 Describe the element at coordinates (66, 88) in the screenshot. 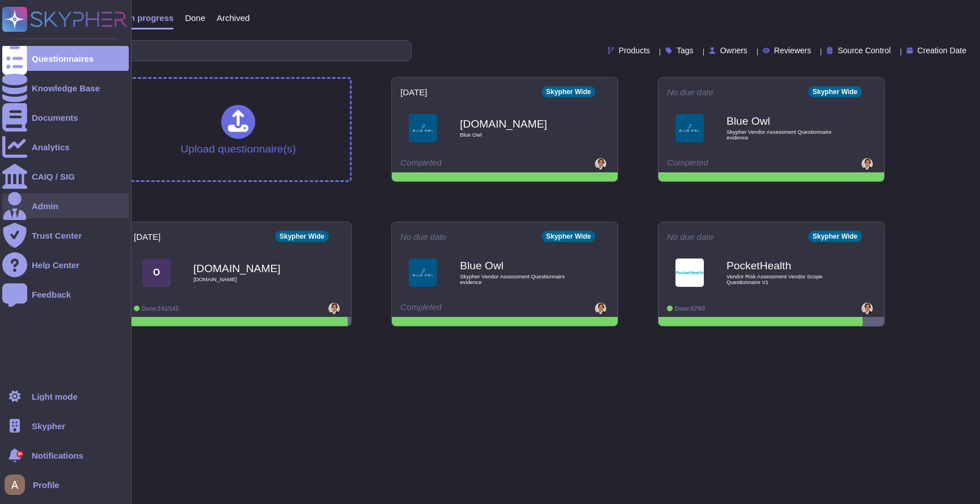

I see `div: Knowledge Base` at that location.